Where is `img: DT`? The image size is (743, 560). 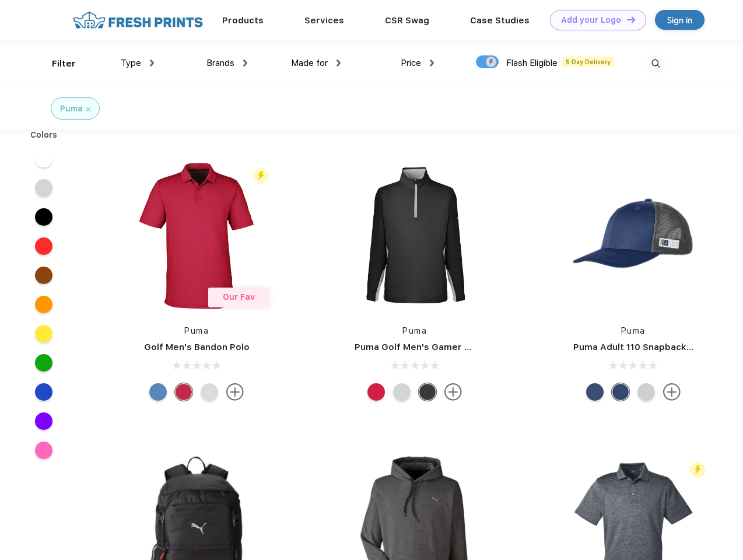 img: DT is located at coordinates (631, 19).